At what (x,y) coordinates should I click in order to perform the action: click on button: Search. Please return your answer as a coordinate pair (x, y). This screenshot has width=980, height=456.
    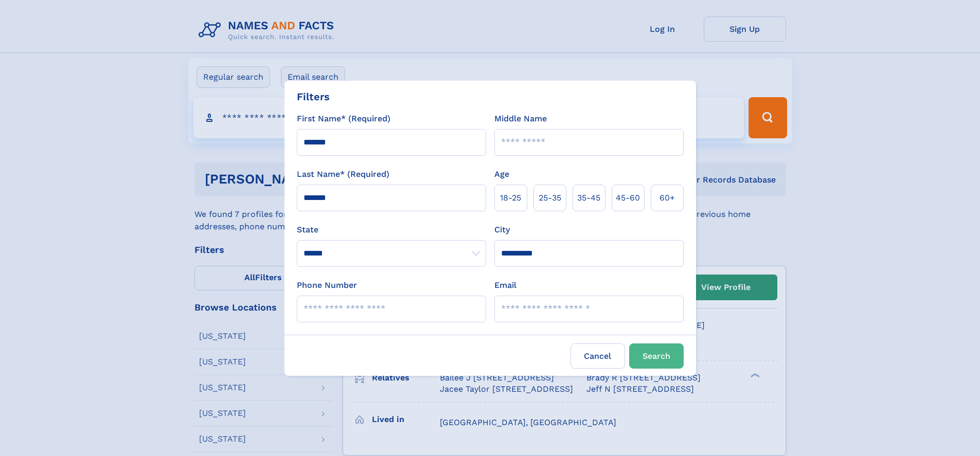
    Looking at the image, I should click on (656, 356).